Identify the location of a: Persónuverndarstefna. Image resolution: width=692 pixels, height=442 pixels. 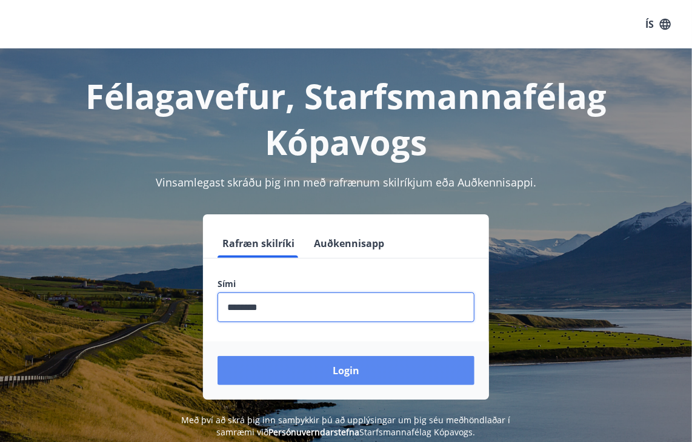
(314, 432).